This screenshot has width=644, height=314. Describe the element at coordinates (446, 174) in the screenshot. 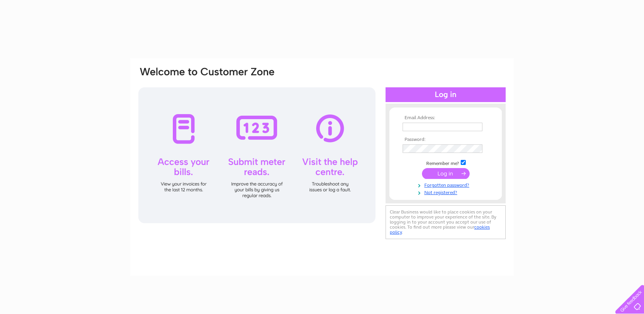

I see `input: Submit` at that location.